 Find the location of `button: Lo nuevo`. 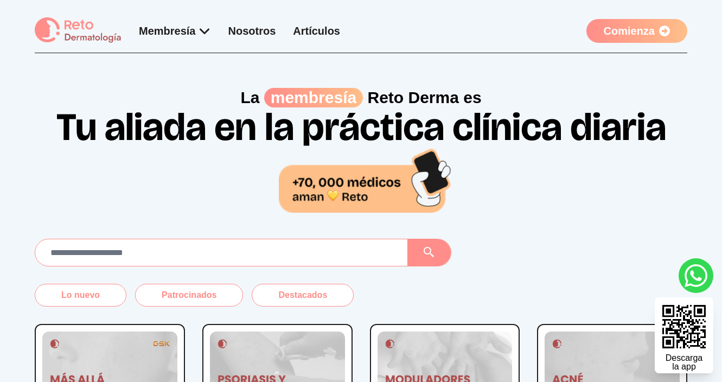

button: Lo nuevo is located at coordinates (80, 295).